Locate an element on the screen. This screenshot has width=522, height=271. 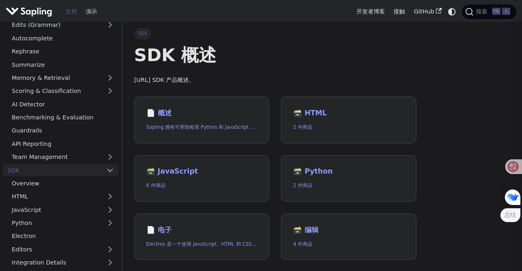
font: 接触 is located at coordinates (399, 11).